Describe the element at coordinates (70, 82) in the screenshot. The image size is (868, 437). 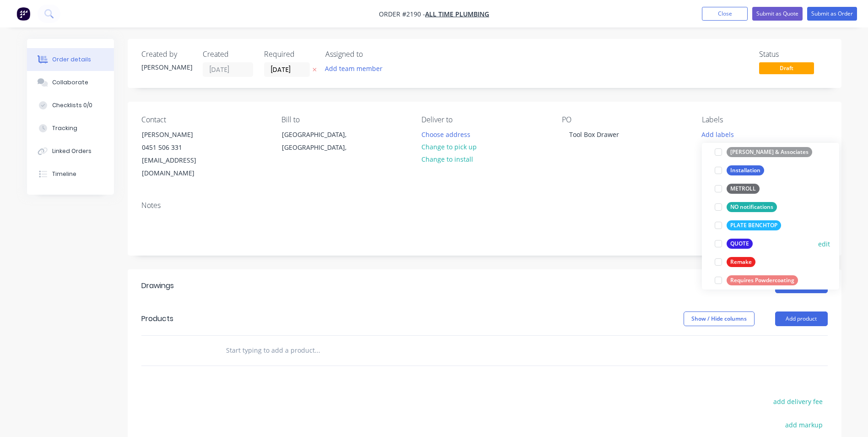
I see `button: Collaborate` at that location.